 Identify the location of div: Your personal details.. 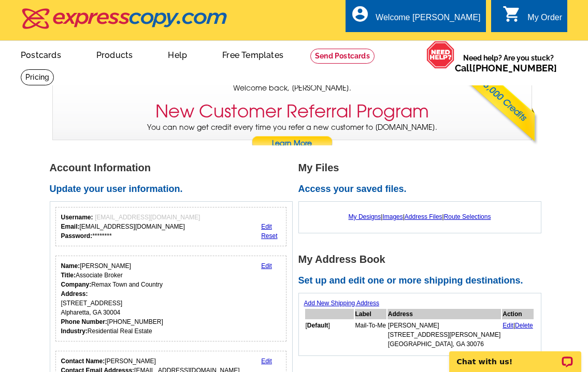
(171, 298).